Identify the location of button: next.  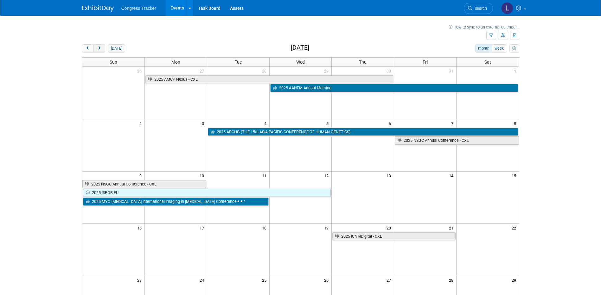
(99, 48).